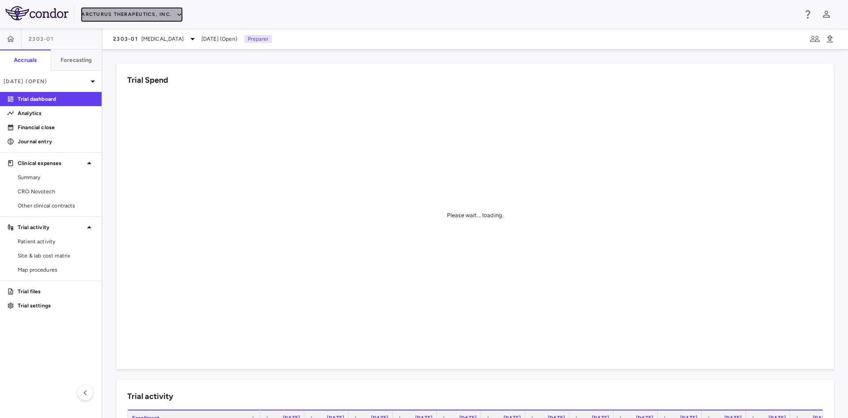 This screenshot has width=848, height=418. I want to click on span: Map procedures, so click(56, 269).